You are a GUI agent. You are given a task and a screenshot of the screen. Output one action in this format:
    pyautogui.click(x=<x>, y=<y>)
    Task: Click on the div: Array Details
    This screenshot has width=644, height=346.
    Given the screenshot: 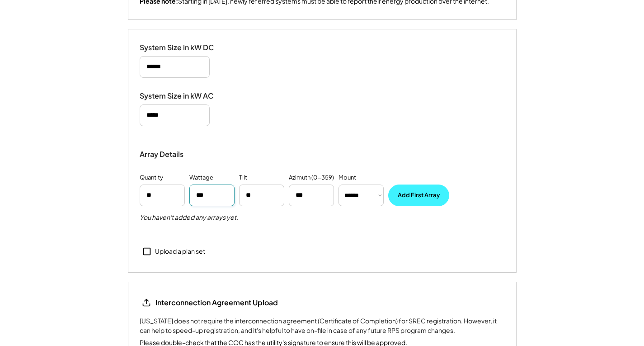 What is the action you would take?
    pyautogui.click(x=162, y=154)
    